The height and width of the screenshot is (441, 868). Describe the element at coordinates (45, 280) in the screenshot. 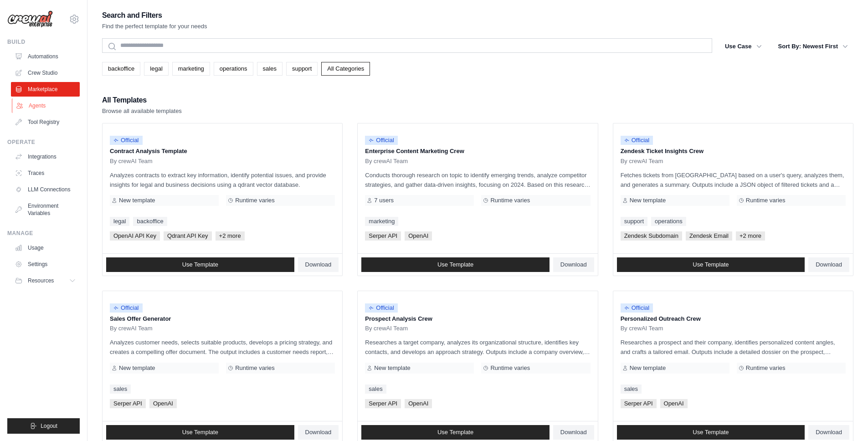

I see `button: Resources` at that location.